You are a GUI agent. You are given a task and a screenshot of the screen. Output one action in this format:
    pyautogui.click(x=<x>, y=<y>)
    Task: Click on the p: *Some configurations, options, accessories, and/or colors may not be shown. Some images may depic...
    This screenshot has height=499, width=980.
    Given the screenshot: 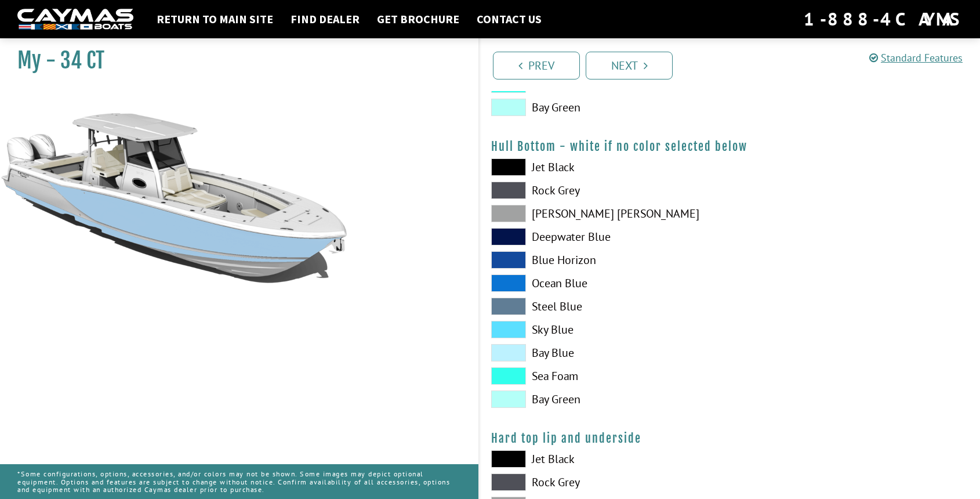 What is the action you would take?
    pyautogui.click(x=239, y=481)
    